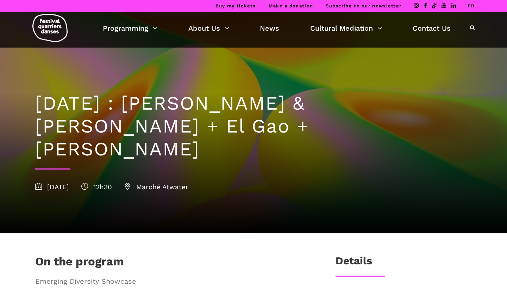 This screenshot has height=289, width=507. I want to click on a: Make a donation, so click(291, 6).